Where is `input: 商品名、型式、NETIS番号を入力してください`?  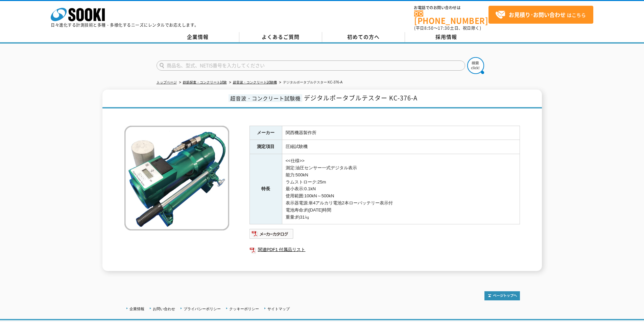 input: 商品名、型式、NETIS番号を入力してください is located at coordinates (311, 66).